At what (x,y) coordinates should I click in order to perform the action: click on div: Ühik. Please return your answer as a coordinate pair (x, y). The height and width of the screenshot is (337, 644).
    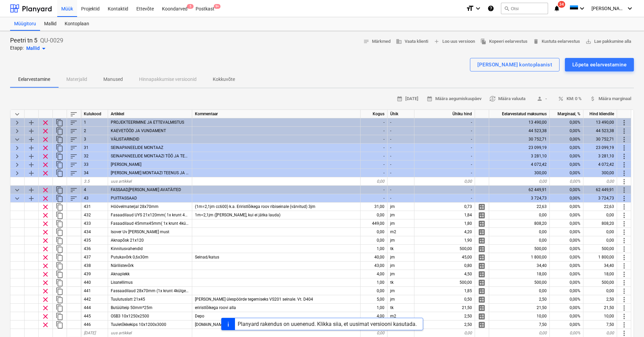
    Looking at the image, I should click on (401, 114).